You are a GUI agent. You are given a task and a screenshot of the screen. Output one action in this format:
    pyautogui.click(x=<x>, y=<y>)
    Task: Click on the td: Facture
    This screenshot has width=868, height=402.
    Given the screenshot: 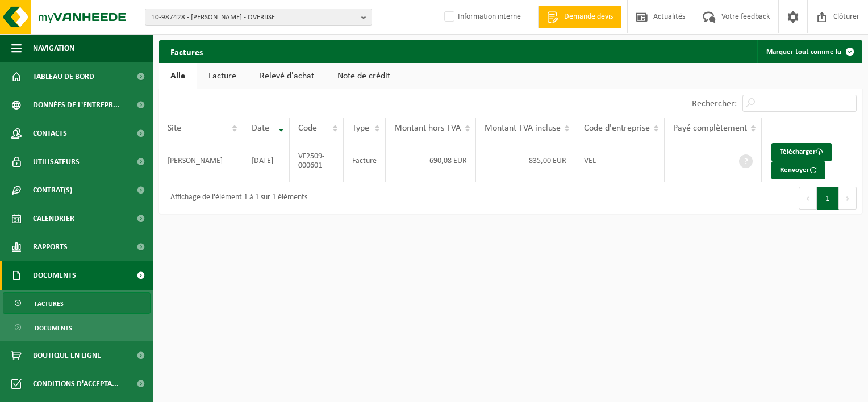 What is the action you would take?
    pyautogui.click(x=365, y=161)
    